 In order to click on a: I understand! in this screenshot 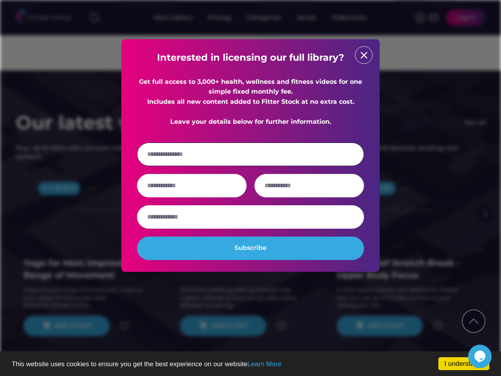, I will do `click(464, 363)`.